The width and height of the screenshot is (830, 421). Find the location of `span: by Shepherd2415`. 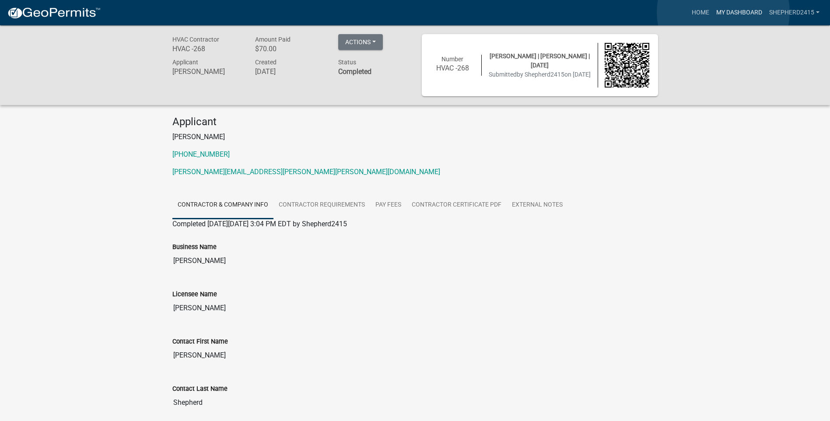

span: by Shepherd2415 is located at coordinates (540, 74).